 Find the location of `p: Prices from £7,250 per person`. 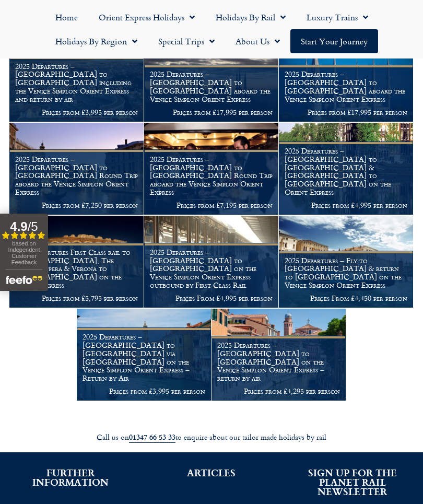

p: Prices from £7,250 per person is located at coordinates (76, 205).